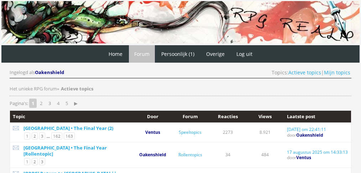  What do you see at coordinates (227, 155) in the screenshot?
I see `td: 34` at bounding box center [227, 155].